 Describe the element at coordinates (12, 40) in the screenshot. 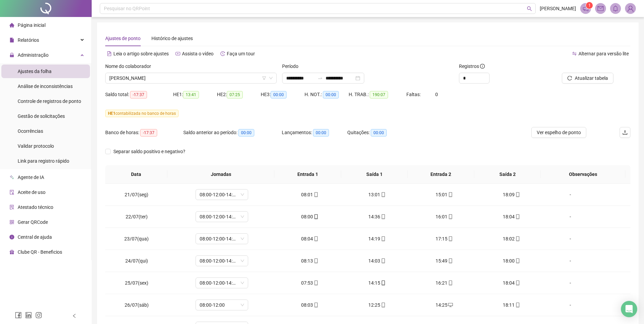

I see `span: file` at that location.